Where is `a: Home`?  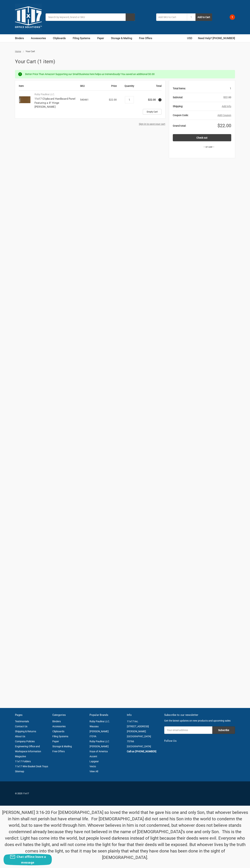
a: Home is located at coordinates (18, 51).